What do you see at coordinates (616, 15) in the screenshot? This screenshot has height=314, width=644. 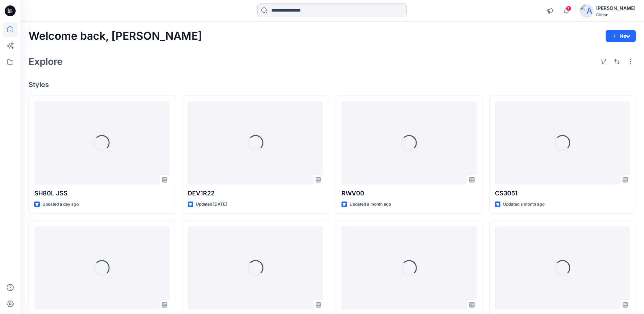 I see `div: Gildan` at bounding box center [616, 15].